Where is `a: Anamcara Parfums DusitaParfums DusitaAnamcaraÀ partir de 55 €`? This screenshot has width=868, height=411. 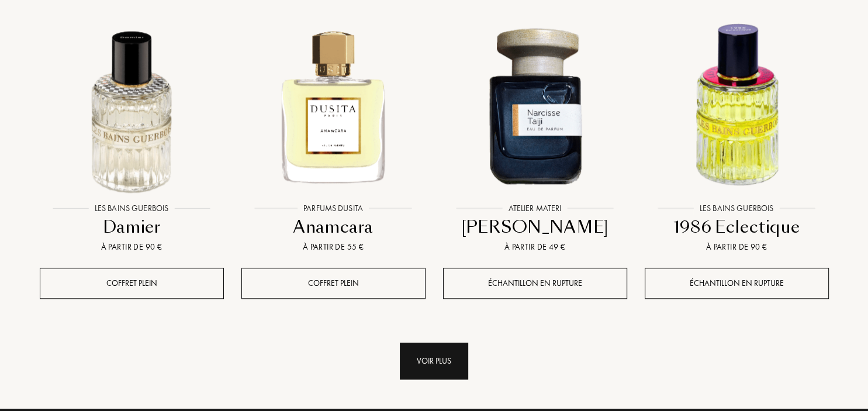
a: Anamcara Parfums DusitaParfums DusitaAnamcaraÀ partir de 55 € is located at coordinates (333, 135).